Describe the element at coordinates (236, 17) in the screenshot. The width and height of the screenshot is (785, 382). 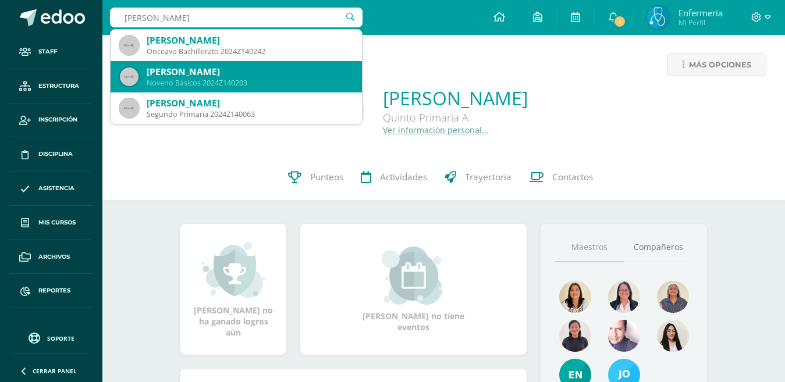
I see `input: Busca un usuario...` at that location.